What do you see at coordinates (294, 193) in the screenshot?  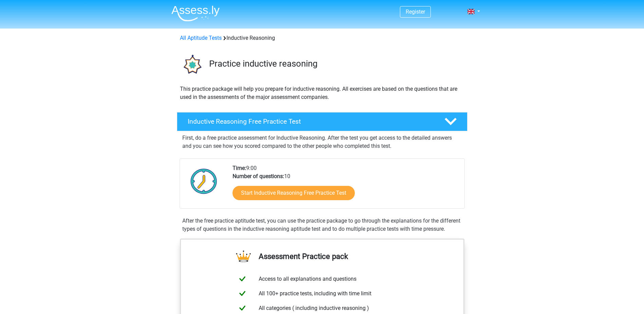 I see `a: Start Inductive Reasoning Free Practice Test` at bounding box center [294, 193].